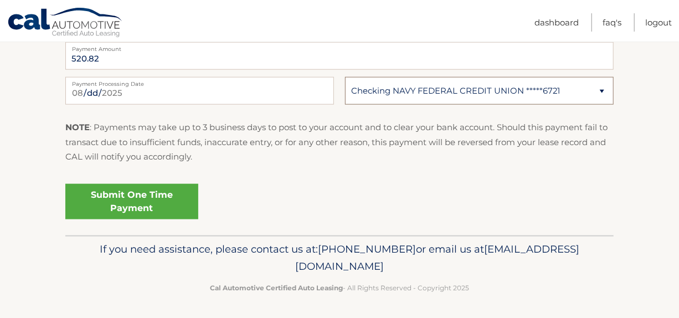  Describe the element at coordinates (612, 22) in the screenshot. I see `a: FAQ's` at that location.